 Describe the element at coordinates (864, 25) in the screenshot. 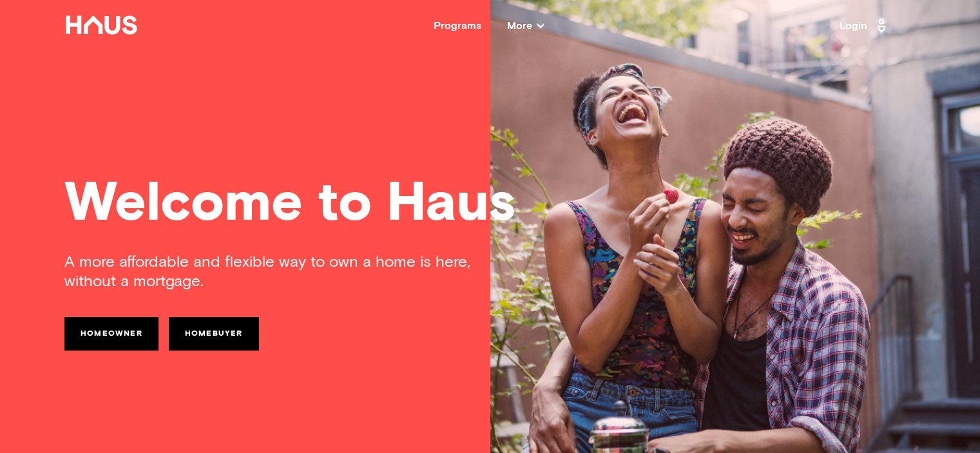

I see `a: Login` at that location.